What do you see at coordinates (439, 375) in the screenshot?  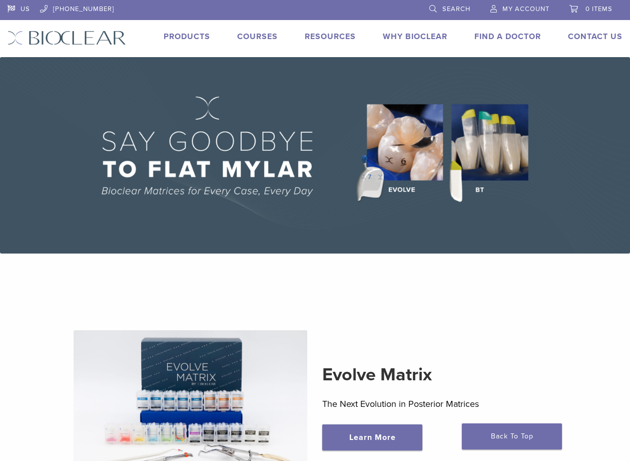 I see `h2: Evolve Matrix` at bounding box center [439, 375].